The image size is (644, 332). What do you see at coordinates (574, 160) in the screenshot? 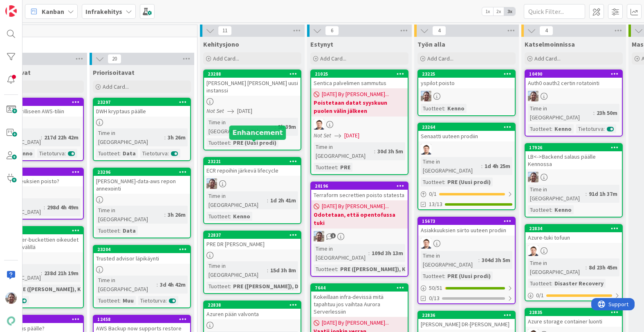
I see `div: LB<->Backend salaus päälle Kennossa` at bounding box center [574, 160].